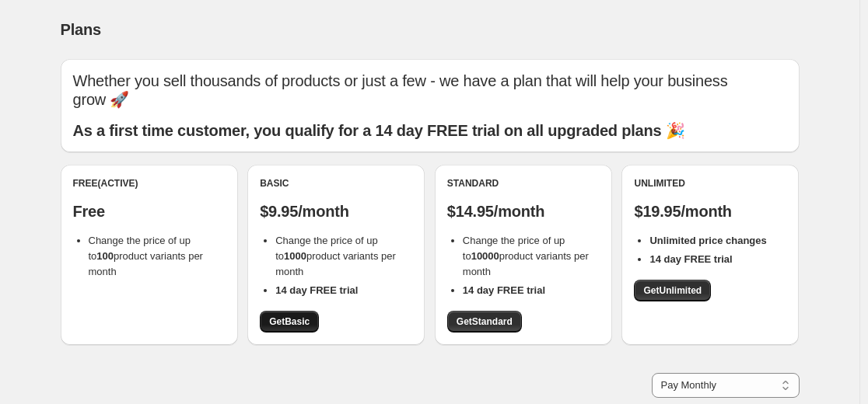 The width and height of the screenshot is (868, 404). Describe the element at coordinates (485, 255) in the screenshot. I see `b: 10000` at that location.